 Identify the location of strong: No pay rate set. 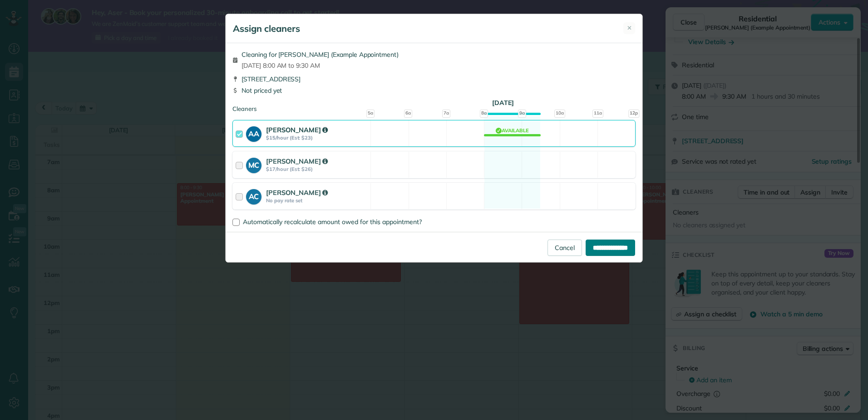
(317, 200).